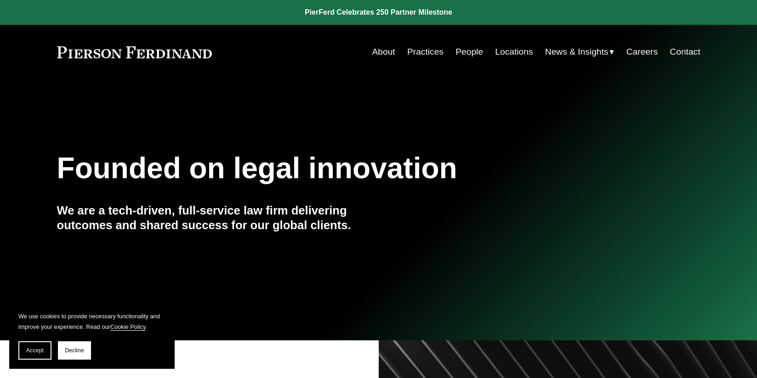 This screenshot has width=757, height=378. Describe the element at coordinates (218, 218) in the screenshot. I see `h4: We are a tech-driven, full-service law firm delivering outcomes and shared success for our global...` at that location.